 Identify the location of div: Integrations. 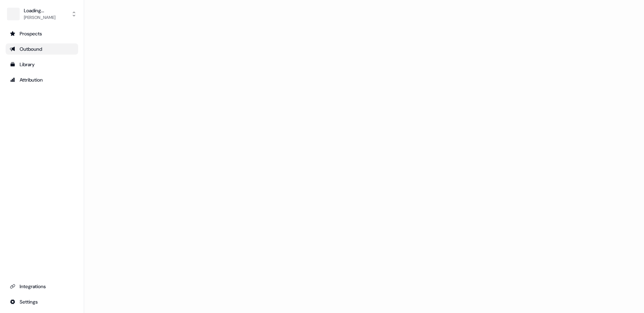
(41, 286).